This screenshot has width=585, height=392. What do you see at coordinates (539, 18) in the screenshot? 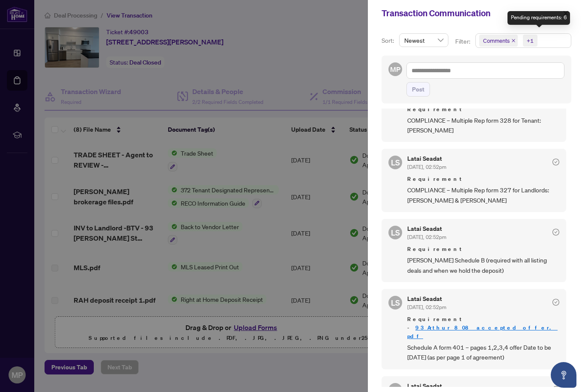
I see `div: Pending requirements: 6` at bounding box center [539, 18].